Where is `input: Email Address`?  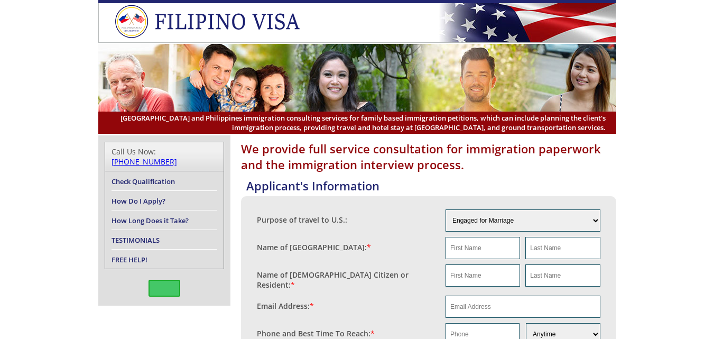
input: Email Address is located at coordinates (523, 307).